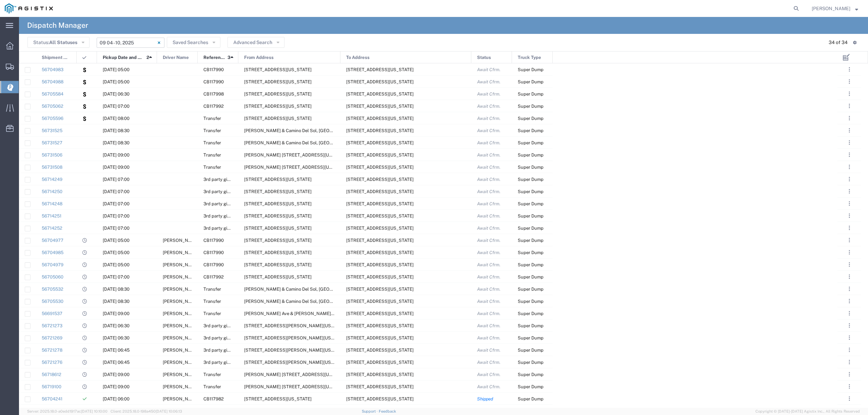  I want to click on a: 56691537, so click(52, 313).